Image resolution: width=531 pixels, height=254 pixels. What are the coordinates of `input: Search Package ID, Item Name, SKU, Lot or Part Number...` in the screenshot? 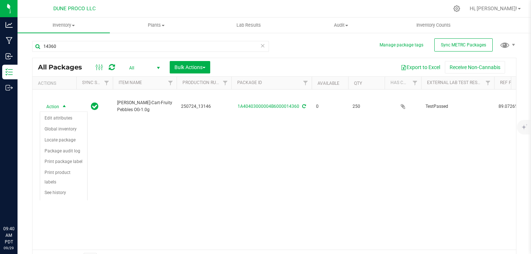 It's located at (150, 46).